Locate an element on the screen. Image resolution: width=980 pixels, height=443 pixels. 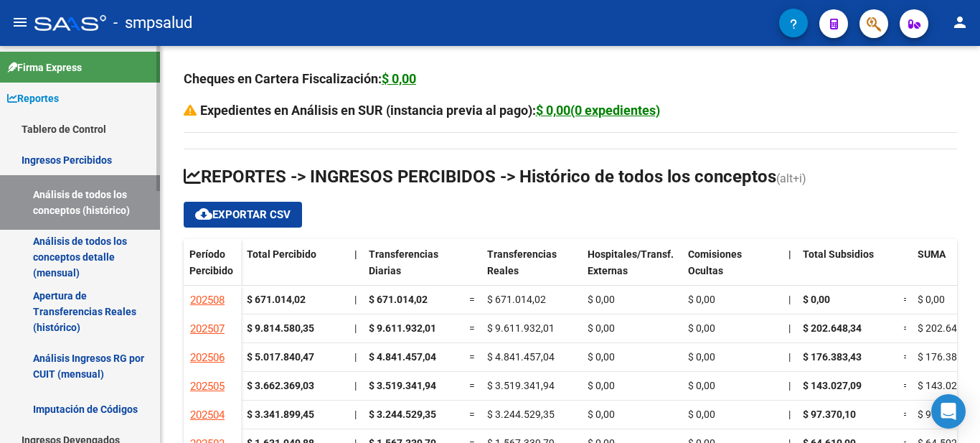
span: Reportes is located at coordinates (33, 98).